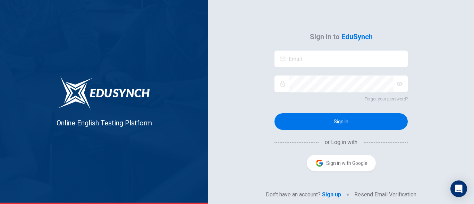 The height and width of the screenshot is (204, 474). I want to click on button: Sign in with Google, so click(341, 163).